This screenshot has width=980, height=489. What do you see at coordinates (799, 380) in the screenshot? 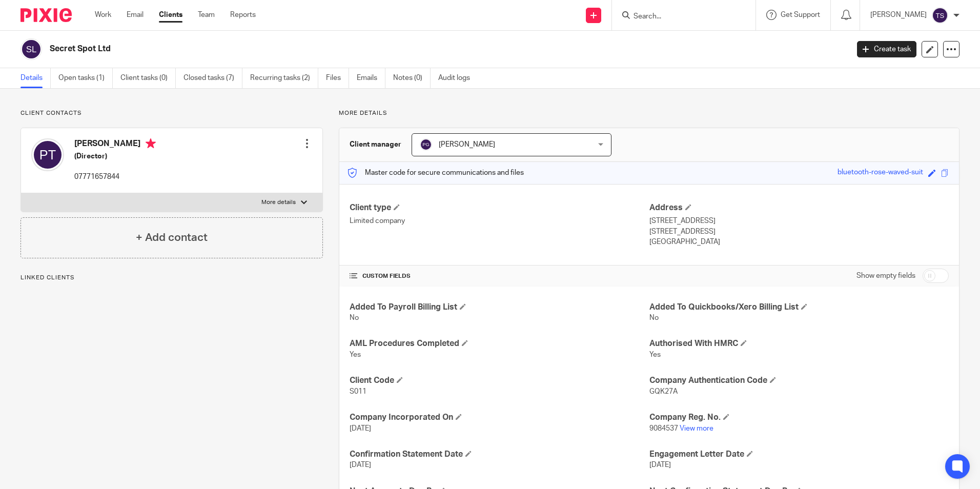
I see `h4: Company Authentication Code` at bounding box center [799, 380].